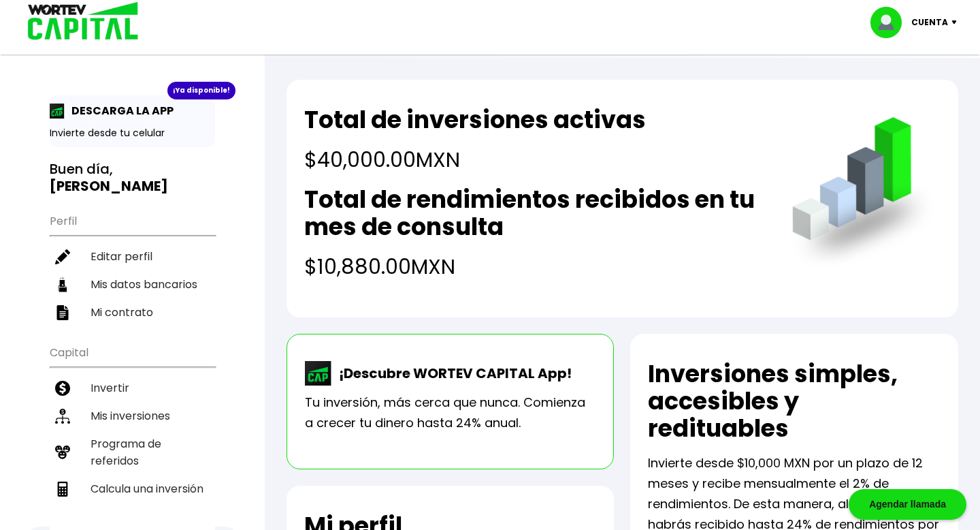 The height and width of the screenshot is (530, 980). What do you see at coordinates (132, 266) in the screenshot?
I see `ul: Perfil` at bounding box center [132, 266].